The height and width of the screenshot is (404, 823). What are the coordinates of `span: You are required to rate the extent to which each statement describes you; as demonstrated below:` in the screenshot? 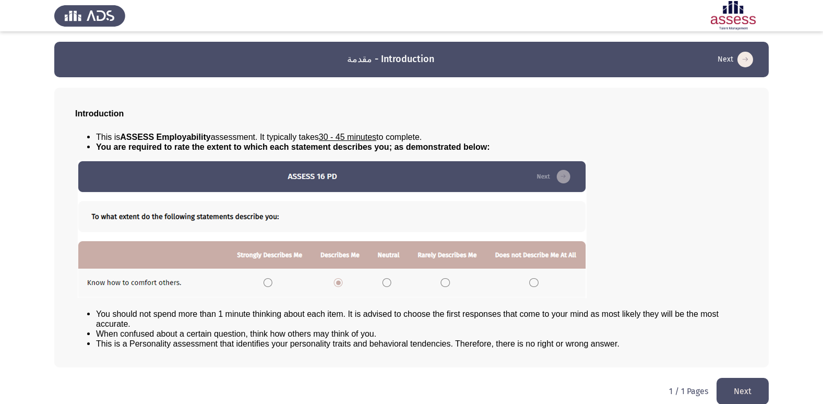 It's located at (293, 147).